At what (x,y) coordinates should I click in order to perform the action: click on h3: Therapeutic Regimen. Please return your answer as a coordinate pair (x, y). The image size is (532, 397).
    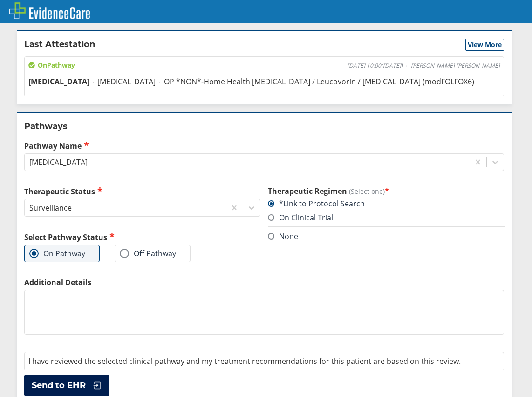
    Looking at the image, I should click on (386, 191).